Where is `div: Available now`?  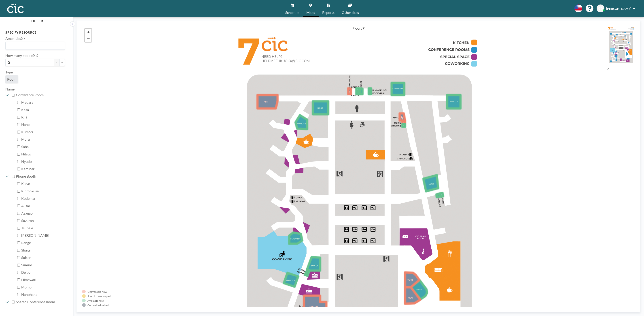 div: Available now is located at coordinates (96, 300).